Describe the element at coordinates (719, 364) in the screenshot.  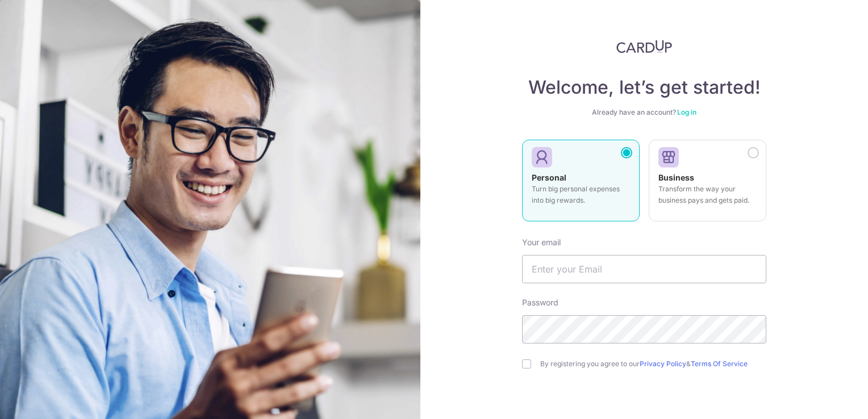
I see `a: Terms Of Service` at that location.